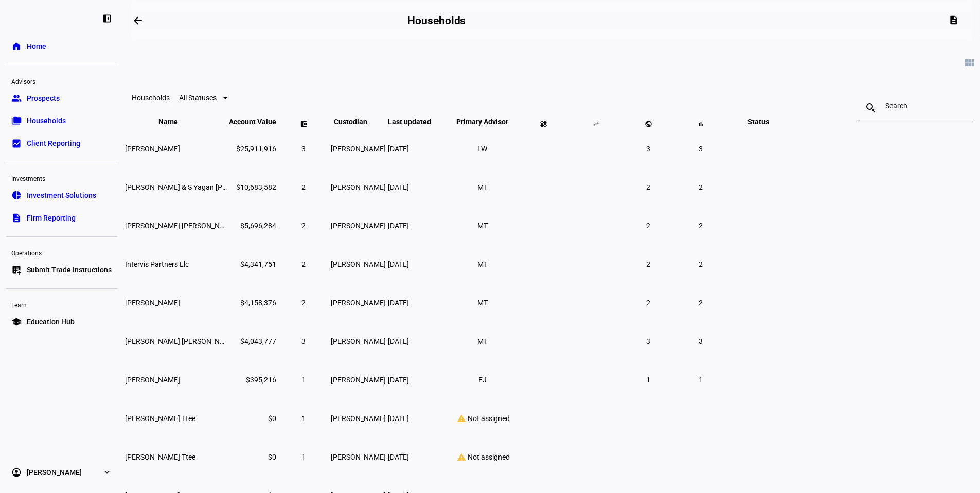 The height and width of the screenshot is (493, 980). What do you see at coordinates (50, 322) in the screenshot?
I see `span: Education Hub` at bounding box center [50, 322].